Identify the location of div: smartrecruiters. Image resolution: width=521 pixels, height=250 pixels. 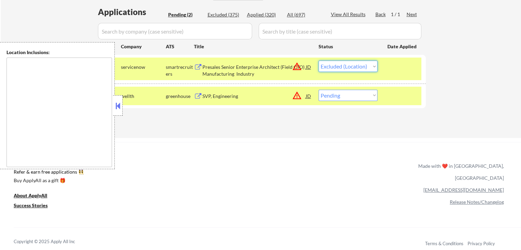
(180, 70).